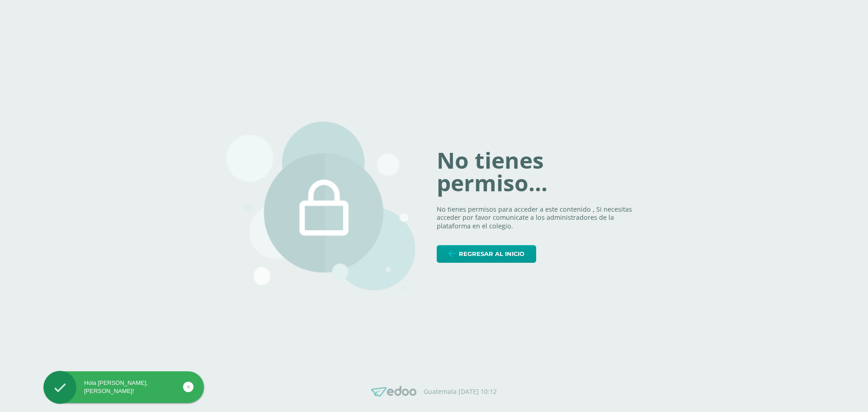 This screenshot has height=412, width=868. What do you see at coordinates (539, 171) in the screenshot?
I see `h1: No tienes permiso...` at bounding box center [539, 171].